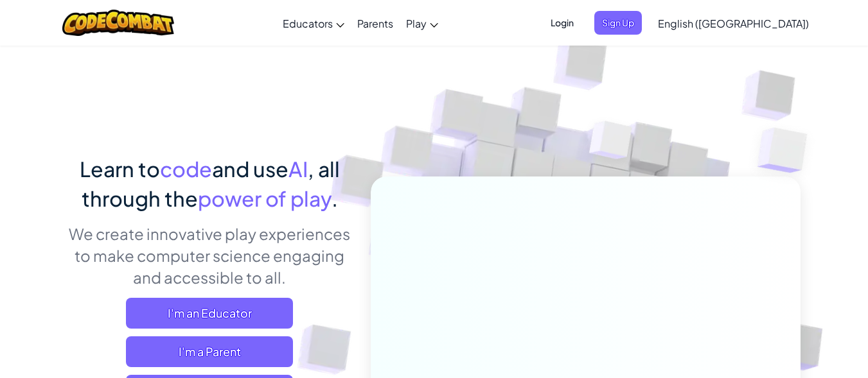  I want to click on button: Sign Up, so click(618, 23).